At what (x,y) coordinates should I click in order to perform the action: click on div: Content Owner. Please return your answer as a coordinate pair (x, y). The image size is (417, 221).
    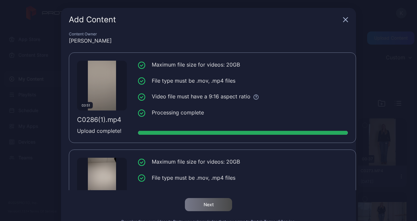
    Looking at the image, I should click on (208, 34).